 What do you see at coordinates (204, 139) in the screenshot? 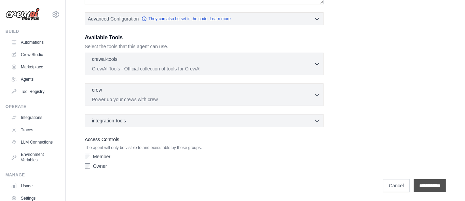
I see `label: Access Controls` at bounding box center [204, 139].